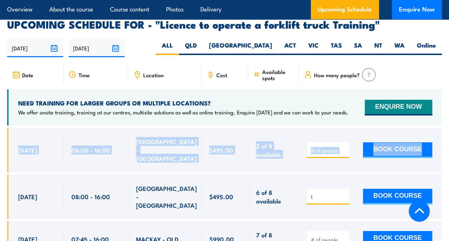 The image size is (449, 241). Describe the element at coordinates (400, 48) in the screenshot. I see `label: WA` at that location.